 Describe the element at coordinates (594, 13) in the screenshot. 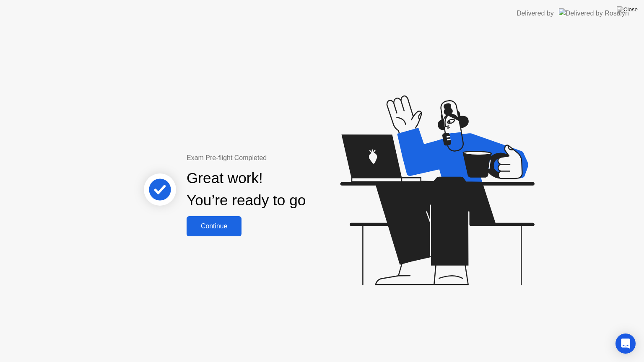

I see `img: Delivered by Rosalyn` at that location.